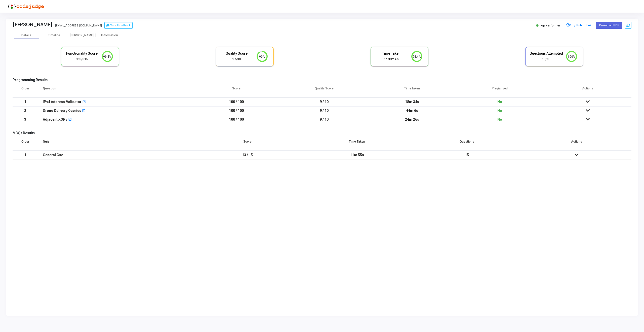 The height and width of the screenshot is (332, 644). What do you see at coordinates (247, 155) in the screenshot?
I see `td: 13 / 15` at bounding box center [247, 155].